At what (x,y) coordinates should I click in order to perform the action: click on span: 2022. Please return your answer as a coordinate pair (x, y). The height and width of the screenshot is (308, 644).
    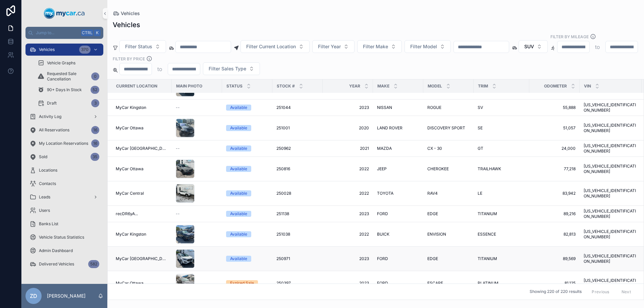
    Looking at the image, I should click on (347, 169).